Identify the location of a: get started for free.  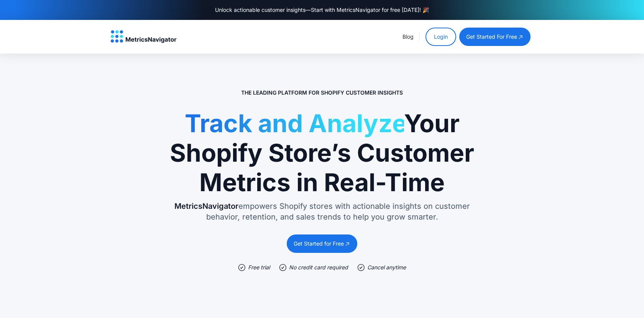
(495, 36).